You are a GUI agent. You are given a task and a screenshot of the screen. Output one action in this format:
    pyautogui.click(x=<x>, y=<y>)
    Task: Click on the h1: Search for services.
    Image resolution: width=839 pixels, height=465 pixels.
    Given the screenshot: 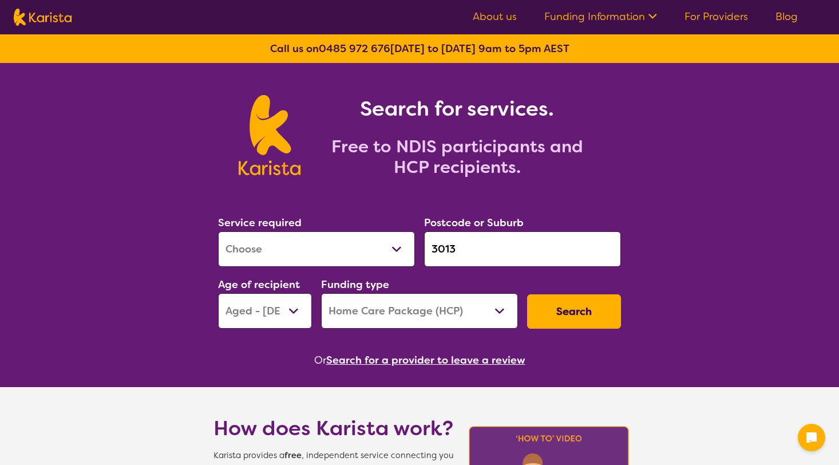 What is the action you would take?
    pyautogui.click(x=457, y=109)
    